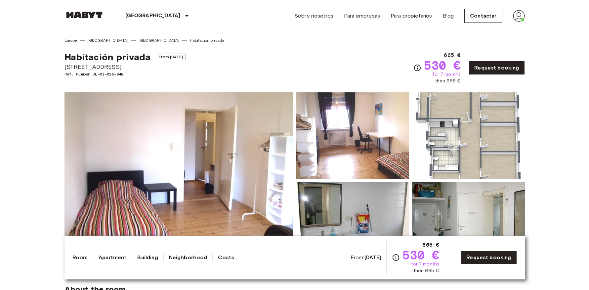 This screenshot has height=290, width=589. I want to click on a: Apartment, so click(112, 257).